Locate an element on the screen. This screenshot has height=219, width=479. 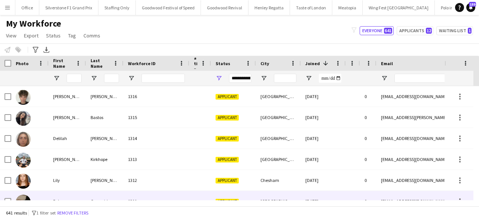
span: View is located at coordinates (11, 36).